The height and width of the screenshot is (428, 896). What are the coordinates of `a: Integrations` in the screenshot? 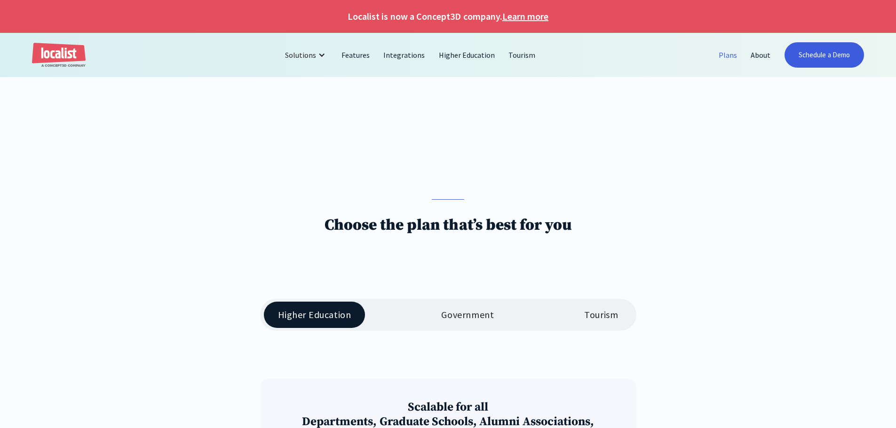 It's located at (404, 55).